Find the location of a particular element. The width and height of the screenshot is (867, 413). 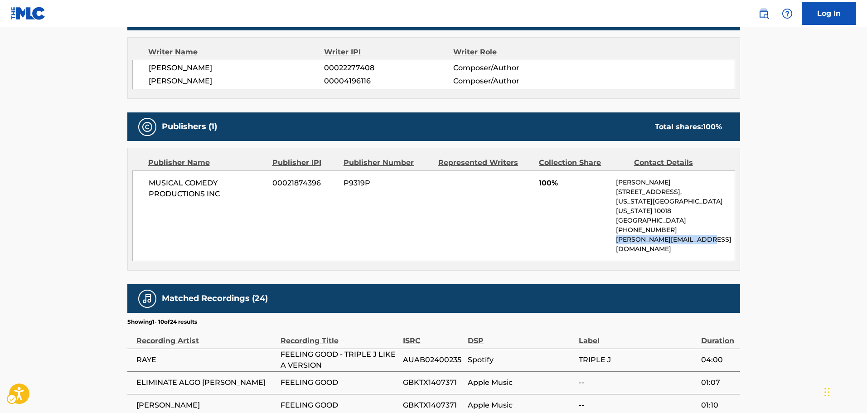

span: 00022277408 is located at coordinates (389, 68).